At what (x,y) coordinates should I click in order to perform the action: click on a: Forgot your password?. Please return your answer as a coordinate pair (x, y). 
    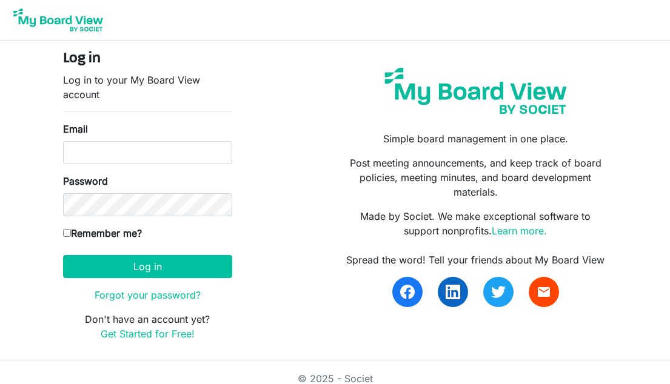
    Looking at the image, I should click on (147, 295).